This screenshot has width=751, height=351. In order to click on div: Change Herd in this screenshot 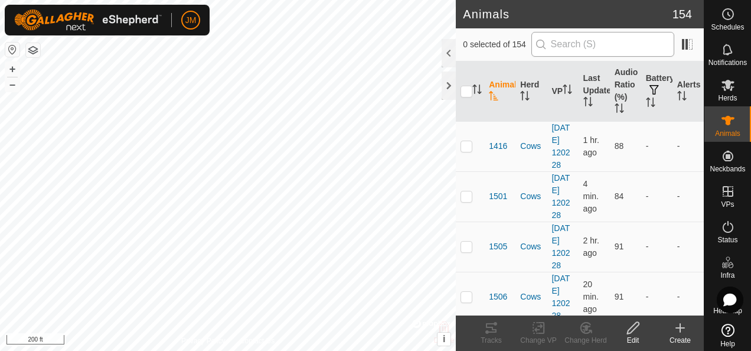, I will do `click(586, 340)`.